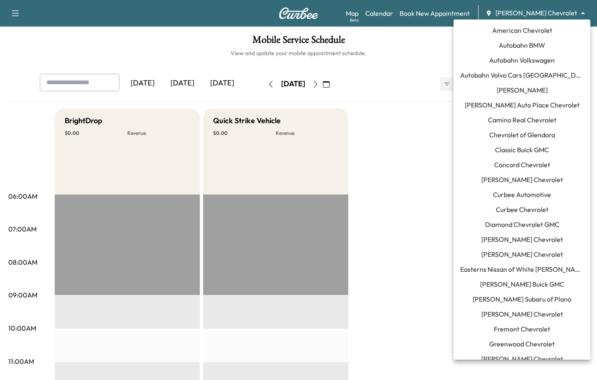 This screenshot has width=597, height=380. I want to click on span: Classic Buick GMC, so click(522, 150).